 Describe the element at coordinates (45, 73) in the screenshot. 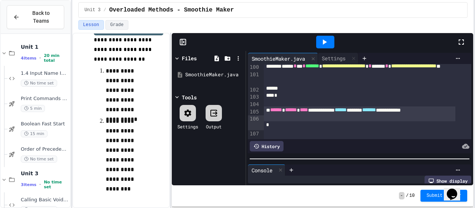

I see `span: 1.4 Input Name In Class Practice` at that location.